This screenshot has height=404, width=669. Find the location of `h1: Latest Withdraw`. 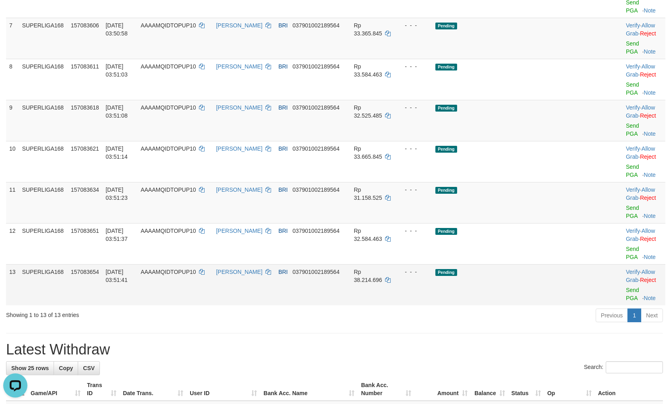

h1: Latest Withdraw is located at coordinates (334, 350).